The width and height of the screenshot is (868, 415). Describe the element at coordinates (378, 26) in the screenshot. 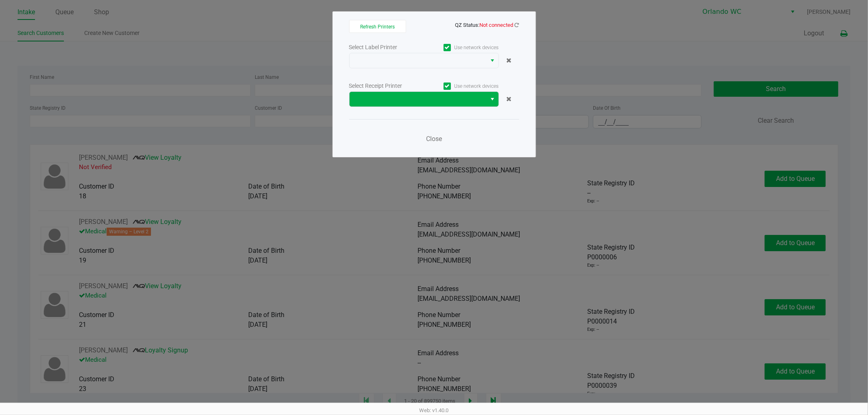

I see `button: Refresh Printers` at that location.